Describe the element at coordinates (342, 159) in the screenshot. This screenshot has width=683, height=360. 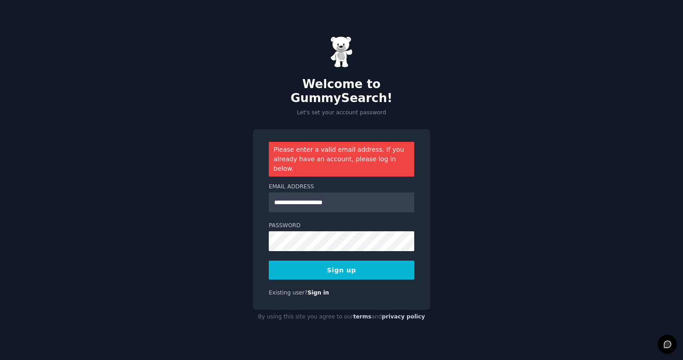
I see `div: Please enter a valid email address. If you already have an account, please log in below.` at that location.